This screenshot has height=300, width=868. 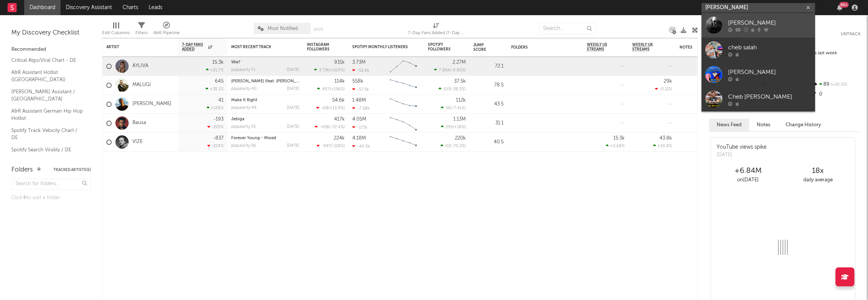 I want to click on div: 7-Day Fans Added (7-Day Fans Added), so click(x=436, y=33).